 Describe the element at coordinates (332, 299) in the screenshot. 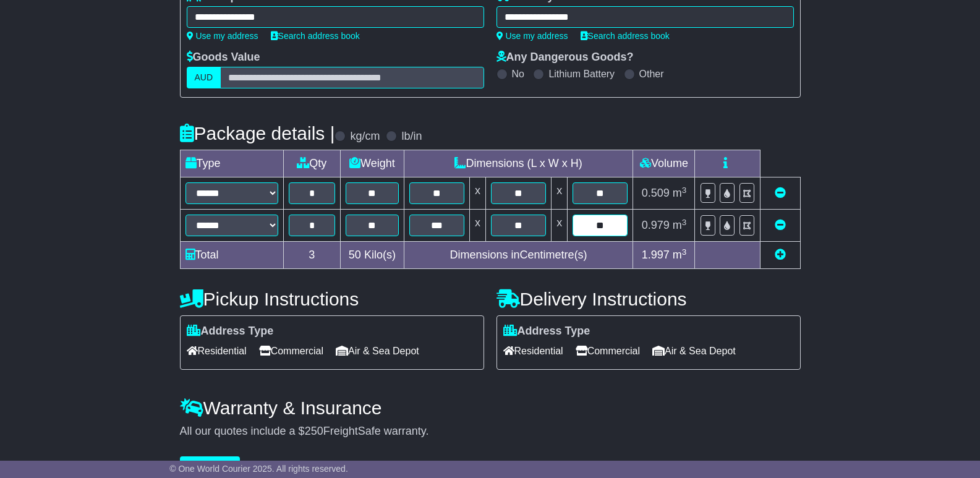

I see `h4: Pickup Instructions` at that location.